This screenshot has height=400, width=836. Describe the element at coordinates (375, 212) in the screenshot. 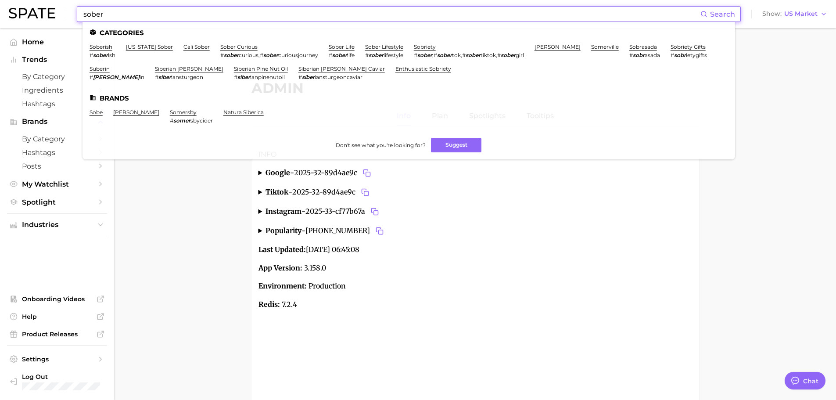

I see `button: Copy 2025-33-cf77b67a to clipboard` at that location.